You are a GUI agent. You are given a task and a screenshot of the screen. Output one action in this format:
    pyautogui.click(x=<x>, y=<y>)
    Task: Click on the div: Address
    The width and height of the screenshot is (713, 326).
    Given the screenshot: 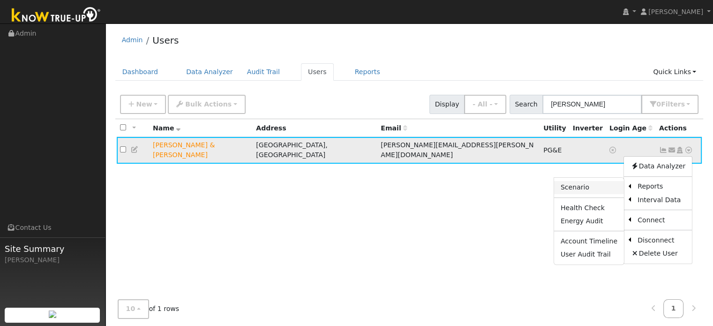 What is the action you would take?
    pyautogui.click(x=315, y=128)
    